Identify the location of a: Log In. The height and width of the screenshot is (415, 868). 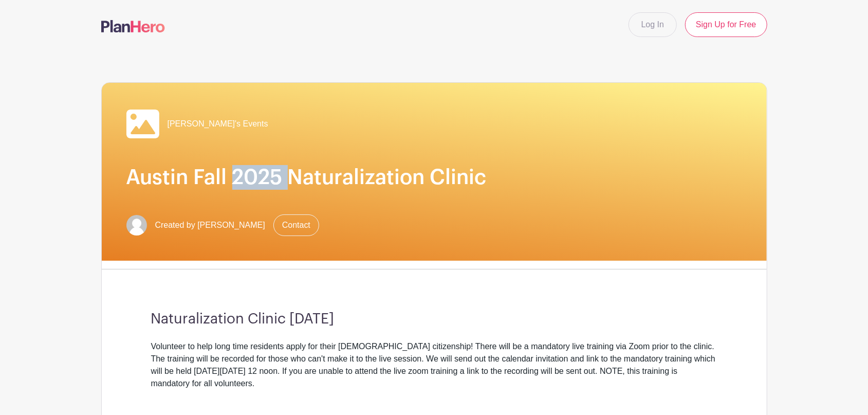
(653, 25).